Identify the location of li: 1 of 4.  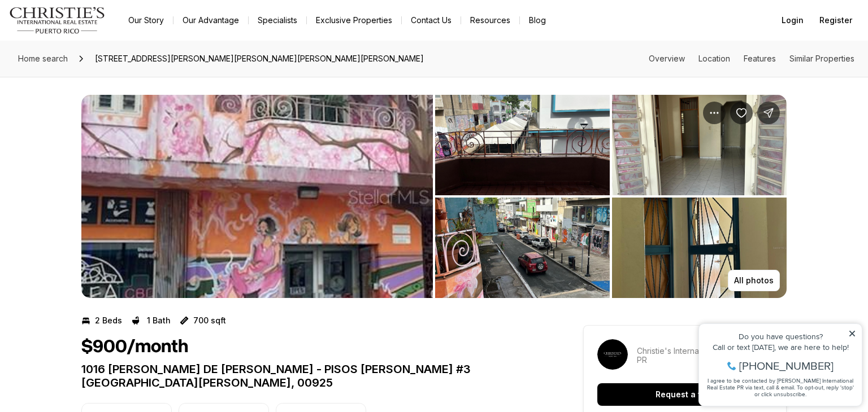
(257, 196).